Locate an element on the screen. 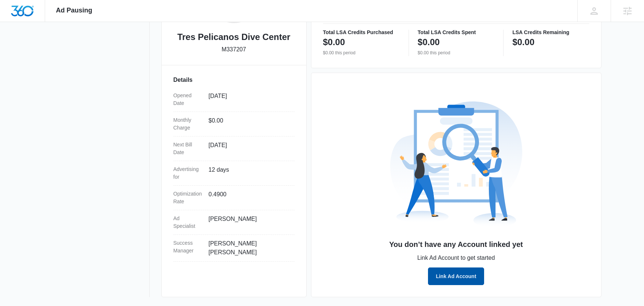  h2: Tres Pelicanos Dive Center is located at coordinates (234, 37).